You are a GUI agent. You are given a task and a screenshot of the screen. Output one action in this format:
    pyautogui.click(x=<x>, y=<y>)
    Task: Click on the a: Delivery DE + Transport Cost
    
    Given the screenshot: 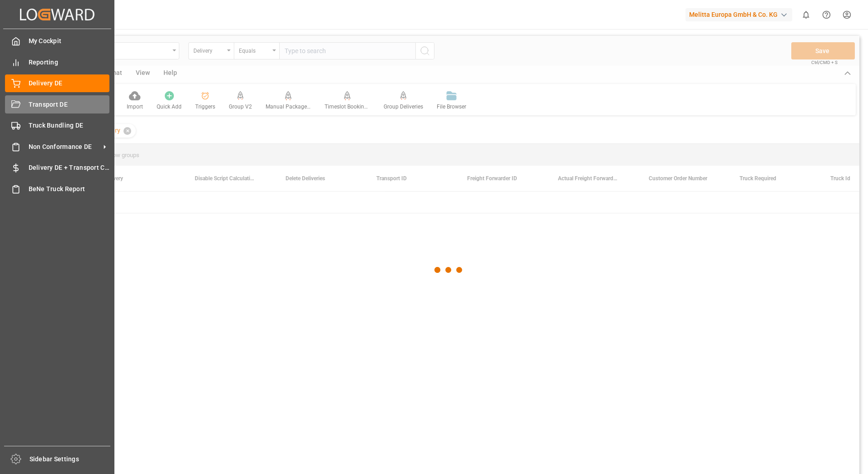 What is the action you would take?
    pyautogui.click(x=57, y=168)
    